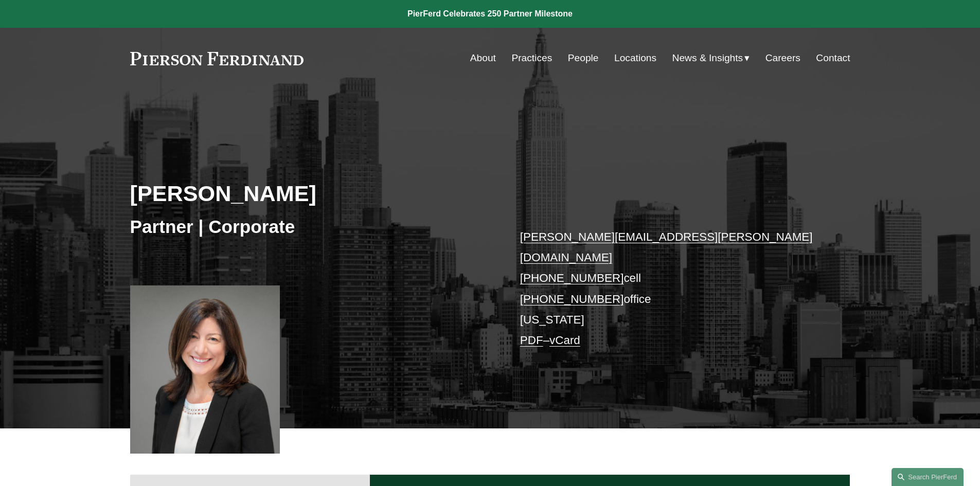 This screenshot has width=980, height=486. I want to click on span: News & Insights, so click(708, 58).